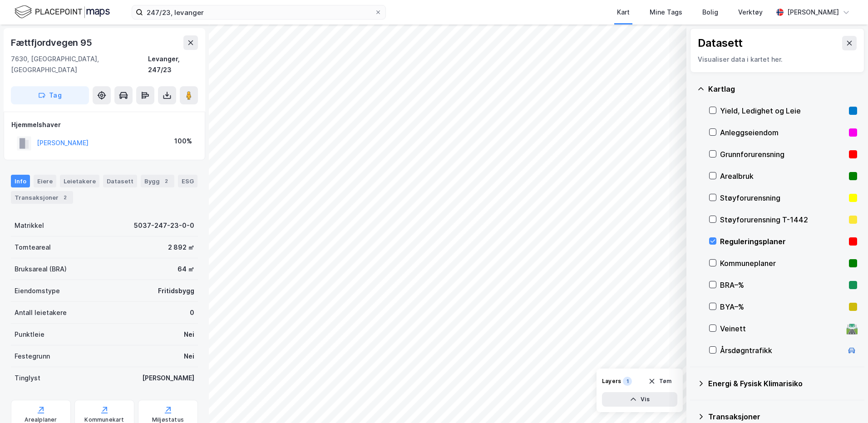 The height and width of the screenshot is (423, 868). What do you see at coordinates (783, 111) in the screenshot?
I see `div: Yield, Ledighet og Leie` at bounding box center [783, 111].